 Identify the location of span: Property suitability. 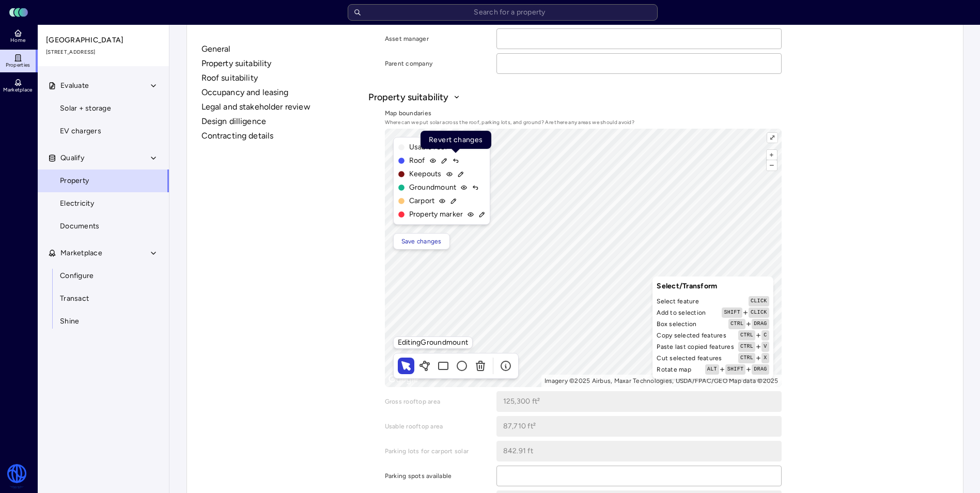
(408, 98).